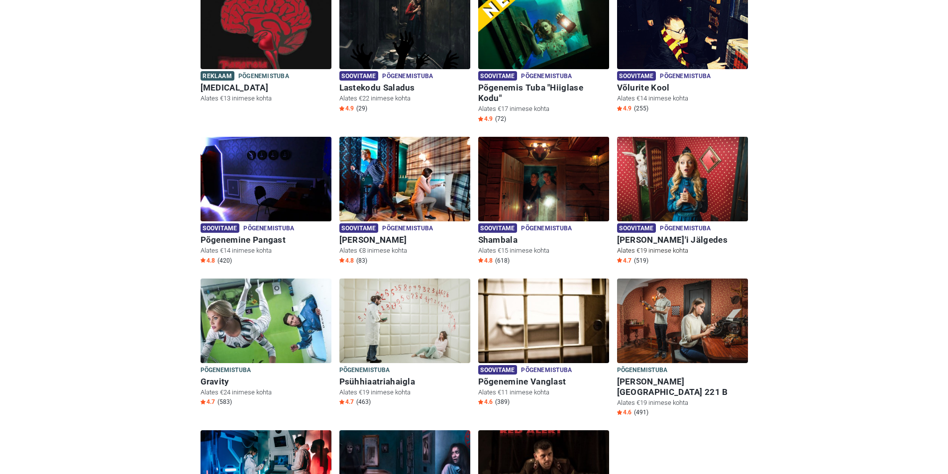  Describe the element at coordinates (682, 321) in the screenshot. I see `img: Baker Street 221 B` at that location.